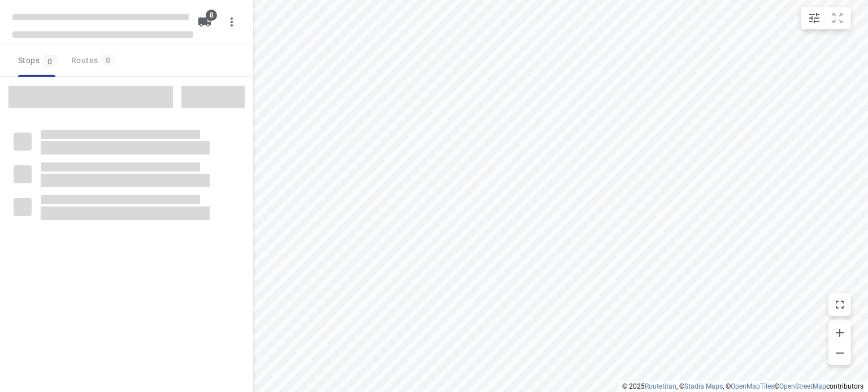 This screenshot has width=868, height=392. I want to click on button: Map settings, so click(814, 18).